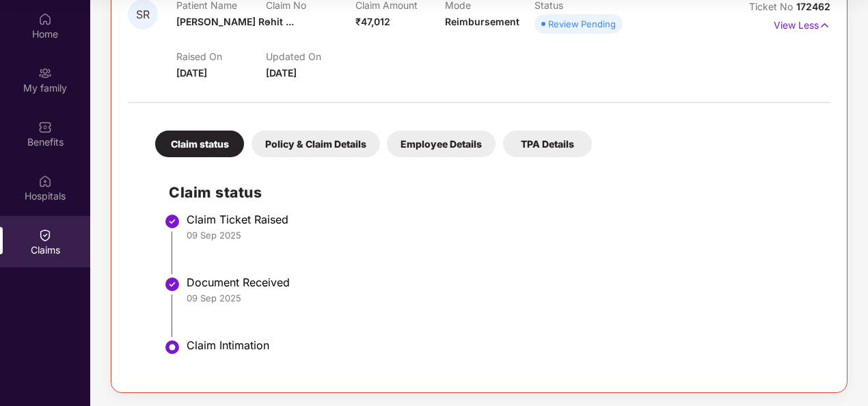  Describe the element at coordinates (501, 345) in the screenshot. I see `div: Claim Intimation` at that location.